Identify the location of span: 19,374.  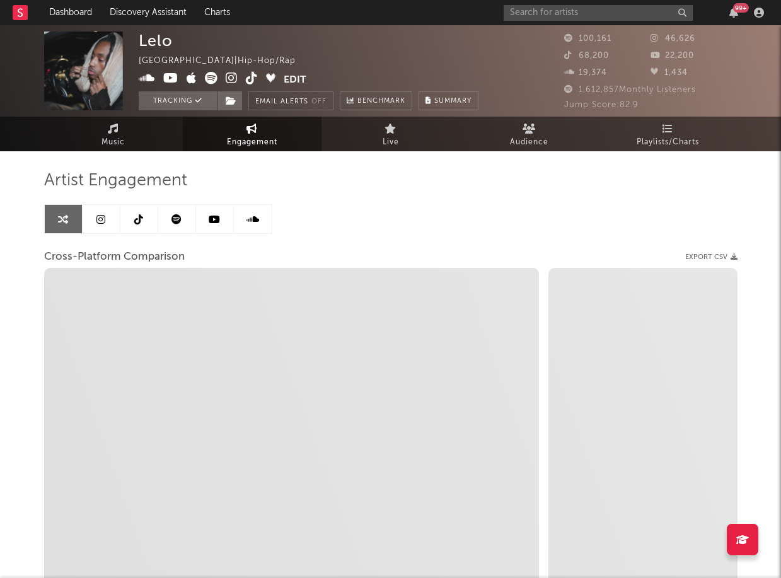
(585, 72).